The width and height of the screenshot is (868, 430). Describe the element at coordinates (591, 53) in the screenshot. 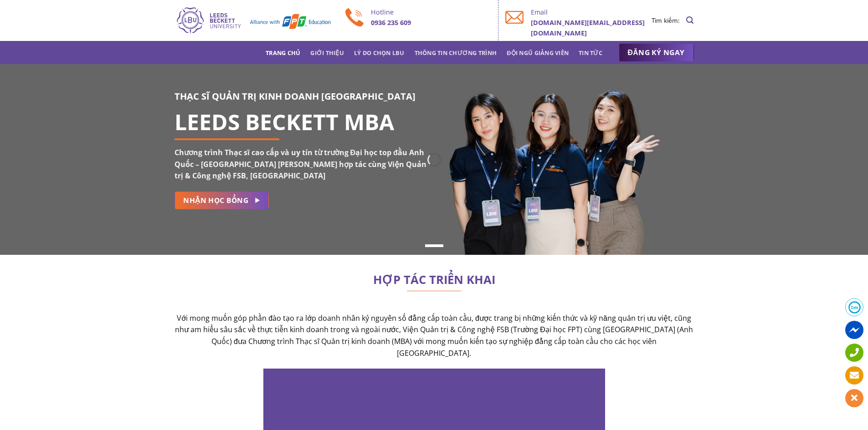

I see `a: Tin tức` at that location.